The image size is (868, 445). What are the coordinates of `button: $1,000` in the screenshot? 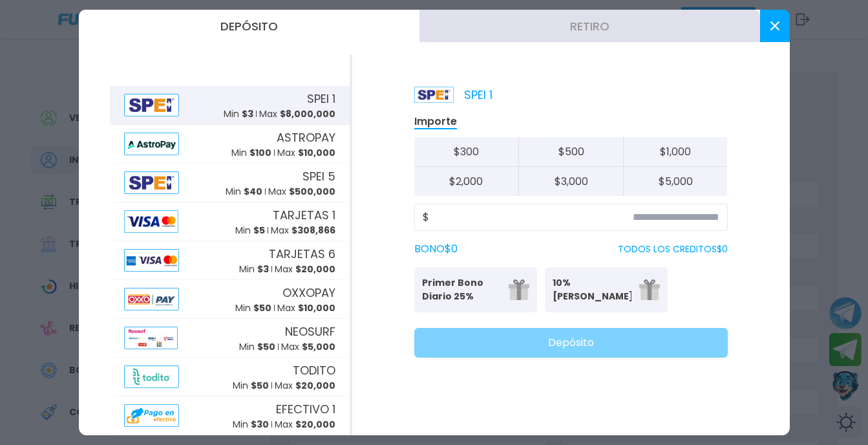 It's located at (675, 152).